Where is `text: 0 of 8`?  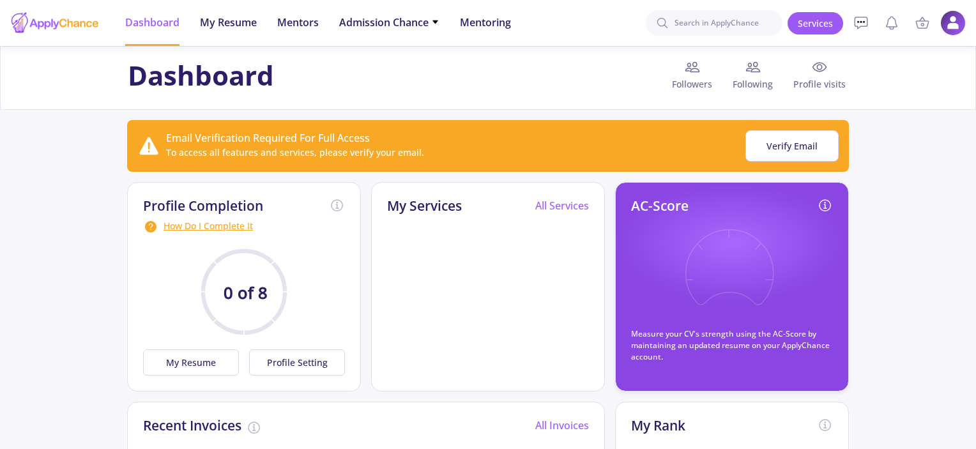 text: 0 of 8 is located at coordinates (245, 293).